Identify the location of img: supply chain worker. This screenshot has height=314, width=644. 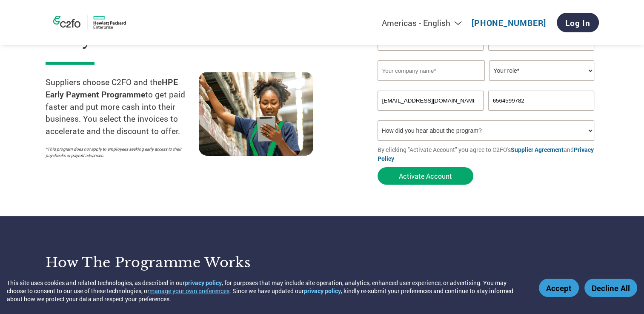
(256, 114).